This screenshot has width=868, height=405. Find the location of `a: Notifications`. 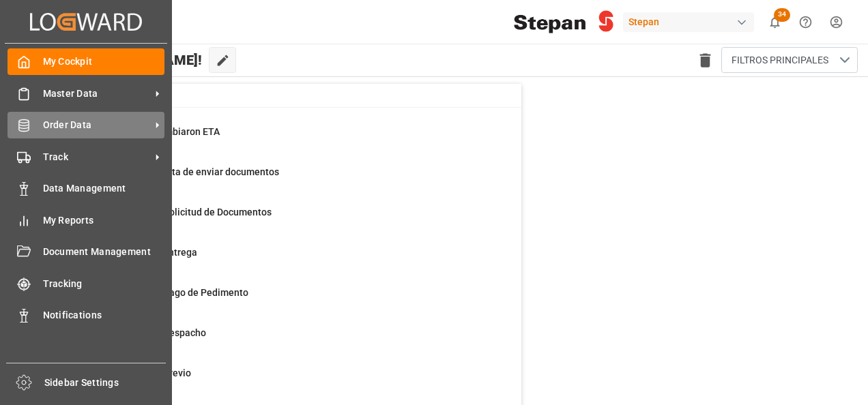

a: Notifications is located at coordinates (86, 316).